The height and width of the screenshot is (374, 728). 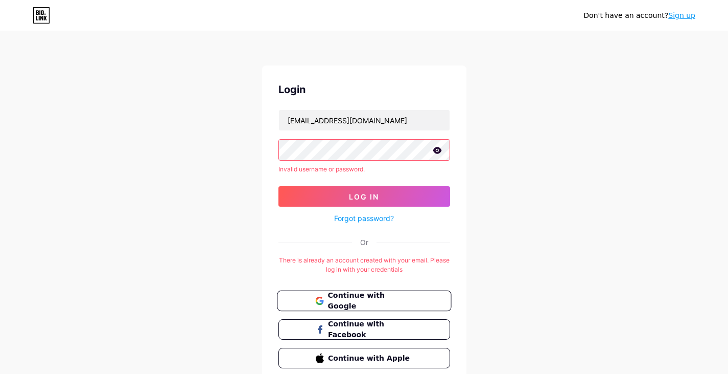 What do you see at coordinates (682, 15) in the screenshot?
I see `a: Sign up` at bounding box center [682, 15].